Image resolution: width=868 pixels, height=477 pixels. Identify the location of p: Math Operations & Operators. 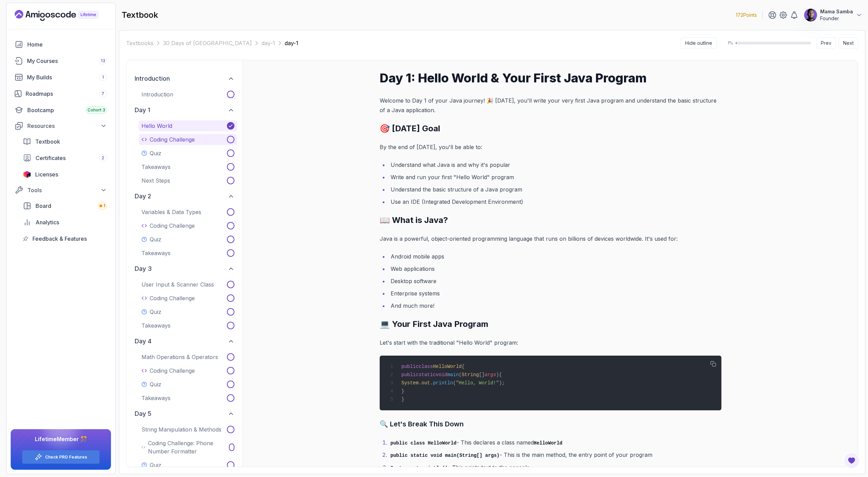
(180, 357).